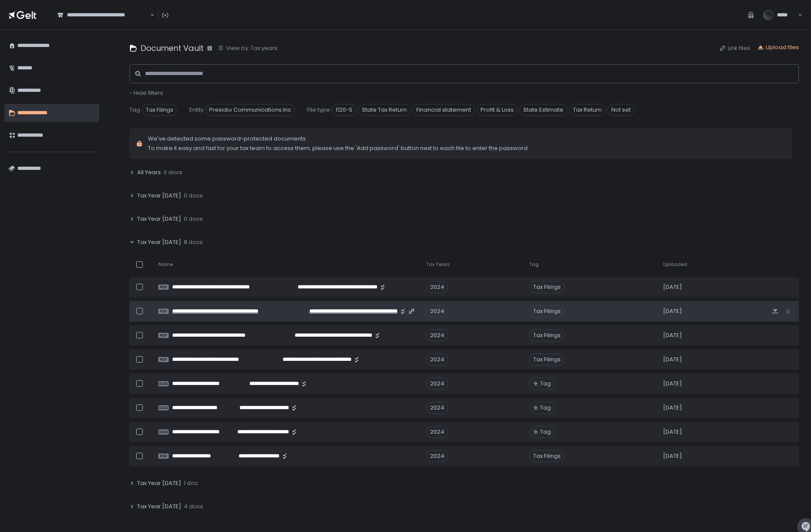 This screenshot has height=532, width=811. Describe the element at coordinates (443, 110) in the screenshot. I see `span: Financial statement` at that location.